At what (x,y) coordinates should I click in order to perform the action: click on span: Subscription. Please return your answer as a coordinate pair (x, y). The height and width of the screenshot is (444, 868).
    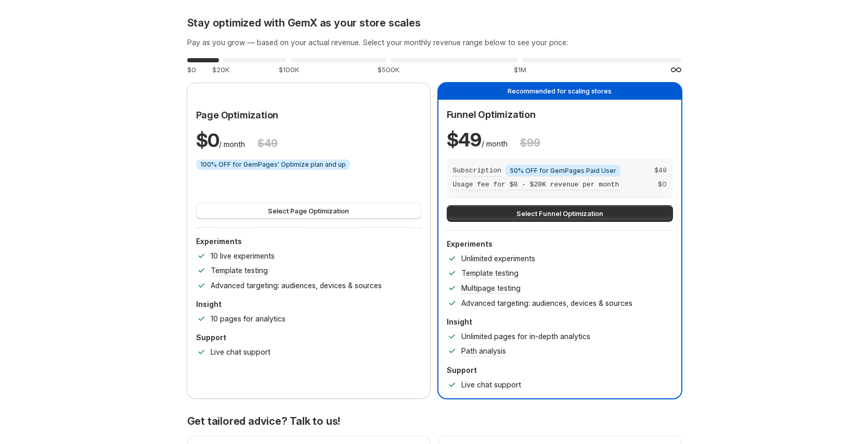
    Looking at the image, I should click on (478, 170).